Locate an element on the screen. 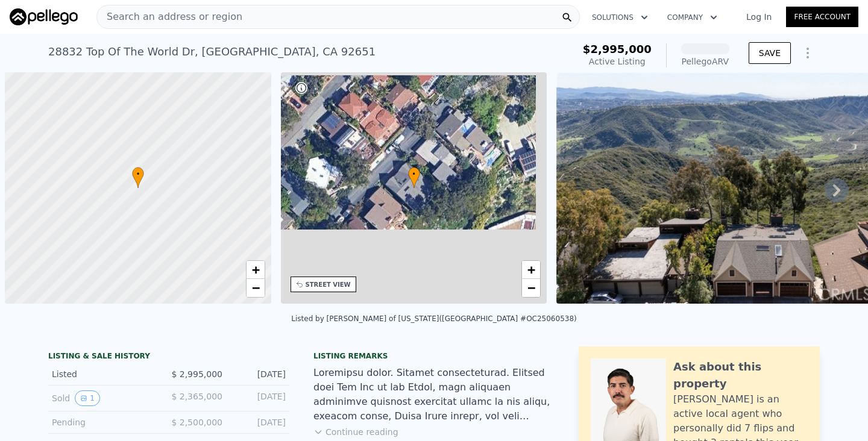 The image size is (868, 441). a: Free Account is located at coordinates (822, 17).